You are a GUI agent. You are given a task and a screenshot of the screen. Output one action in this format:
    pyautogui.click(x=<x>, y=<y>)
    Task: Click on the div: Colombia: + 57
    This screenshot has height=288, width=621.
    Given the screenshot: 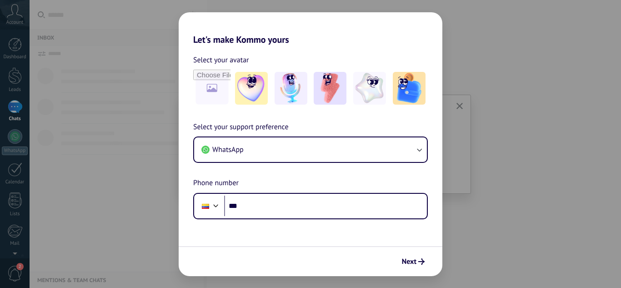 What is the action you would take?
    pyautogui.click(x=206, y=206)
    